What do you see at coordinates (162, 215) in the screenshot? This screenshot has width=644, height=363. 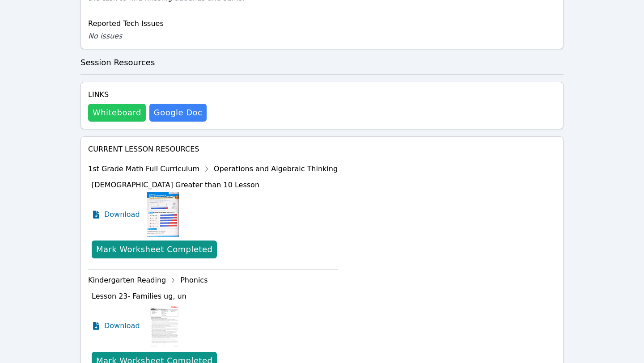 I see `img: Sums Greater than 10 Lesson` at bounding box center [162, 215].